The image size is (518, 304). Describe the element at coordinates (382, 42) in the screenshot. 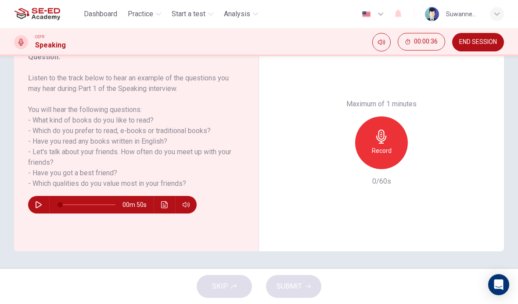

I see `div: Mute` at that location.